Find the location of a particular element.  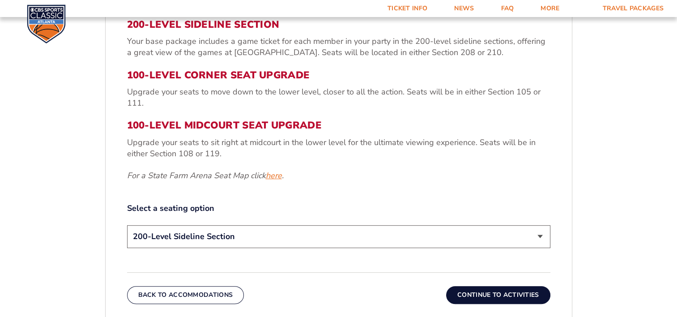

button: Continue To Activities is located at coordinates (498, 295).